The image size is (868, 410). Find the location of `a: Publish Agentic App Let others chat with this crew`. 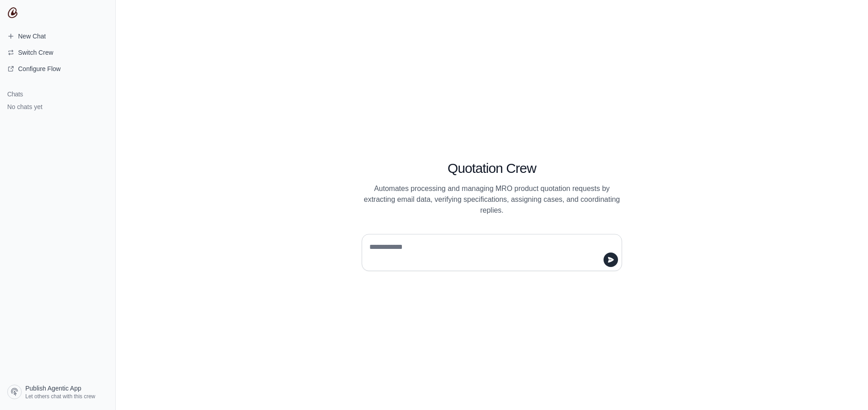

a: Publish Agentic App Let others chat with this crew is located at coordinates (57, 392).